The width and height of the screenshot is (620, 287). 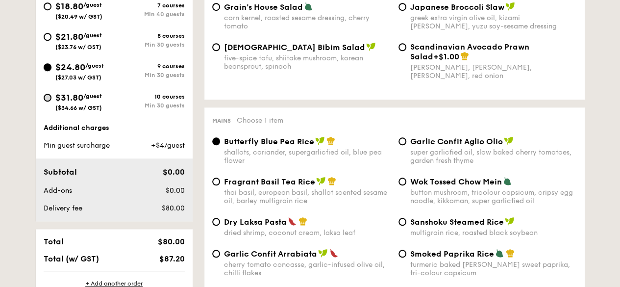 I want to click on input: Sanshoku Steamed Ricemultigrain rice, roasted black soybean, so click(x=403, y=222).